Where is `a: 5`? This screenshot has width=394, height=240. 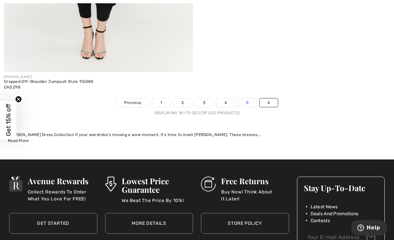 a: 5 is located at coordinates (247, 103).